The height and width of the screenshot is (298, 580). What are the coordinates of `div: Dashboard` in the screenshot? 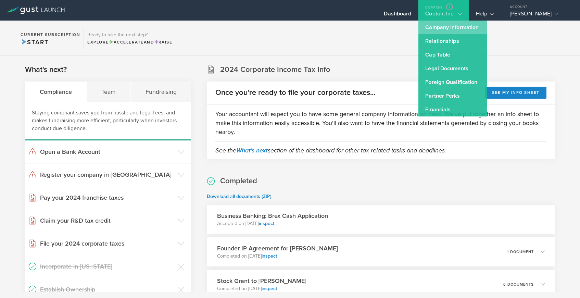 It's located at (397, 15).